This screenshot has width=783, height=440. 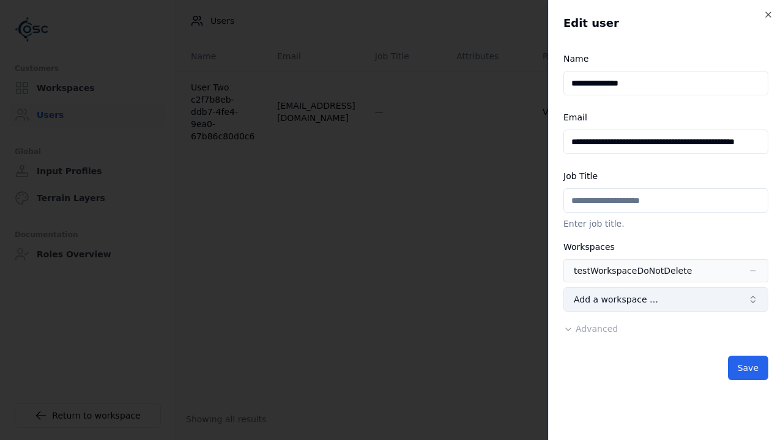 I want to click on h2: Edit user, so click(x=665, y=23).